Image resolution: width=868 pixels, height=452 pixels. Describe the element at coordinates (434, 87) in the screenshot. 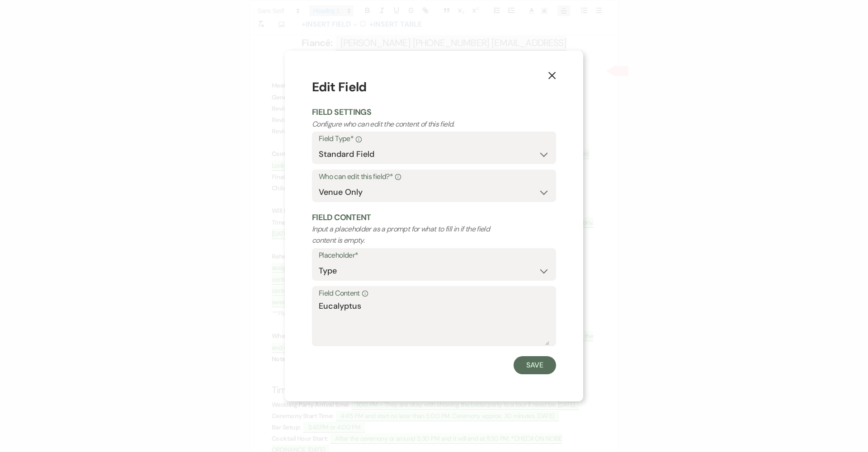

I see `h1: Edit Field` at that location.